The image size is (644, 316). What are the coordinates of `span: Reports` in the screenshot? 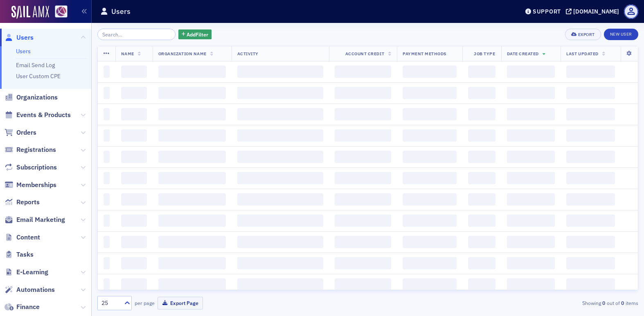 It's located at (28, 202).